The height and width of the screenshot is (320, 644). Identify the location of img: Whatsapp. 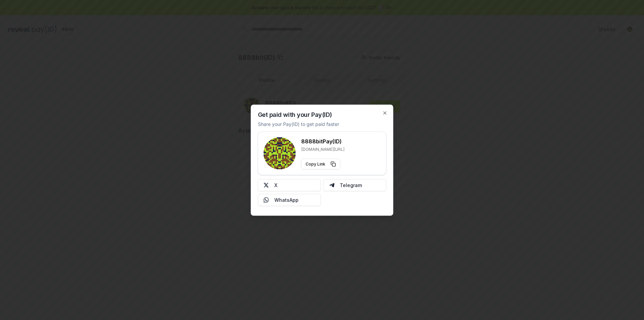
(266, 200).